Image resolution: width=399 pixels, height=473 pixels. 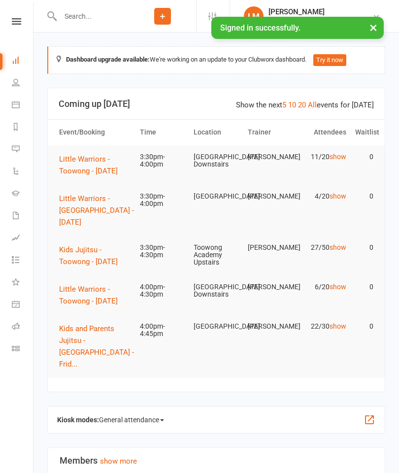 What do you see at coordinates (93, 16) in the screenshot?
I see `input: Search...` at bounding box center [93, 16].